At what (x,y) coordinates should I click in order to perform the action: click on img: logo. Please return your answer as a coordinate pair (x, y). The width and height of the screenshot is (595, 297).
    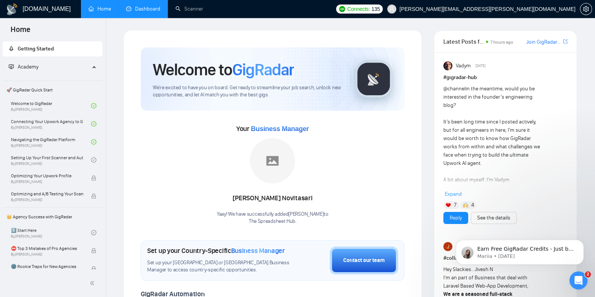
    Looking at the image, I should click on (12, 9).